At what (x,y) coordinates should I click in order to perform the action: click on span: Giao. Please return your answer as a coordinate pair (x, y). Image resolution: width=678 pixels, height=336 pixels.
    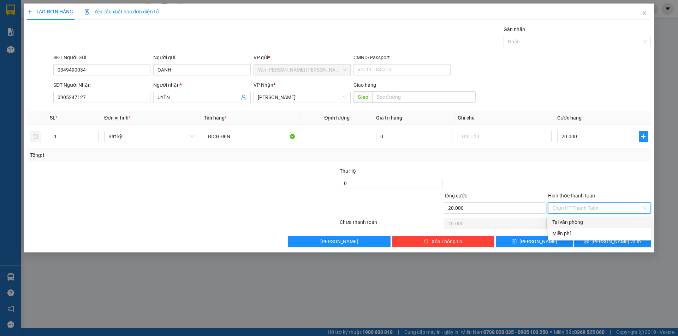
    Looking at the image, I should click on (363, 97).